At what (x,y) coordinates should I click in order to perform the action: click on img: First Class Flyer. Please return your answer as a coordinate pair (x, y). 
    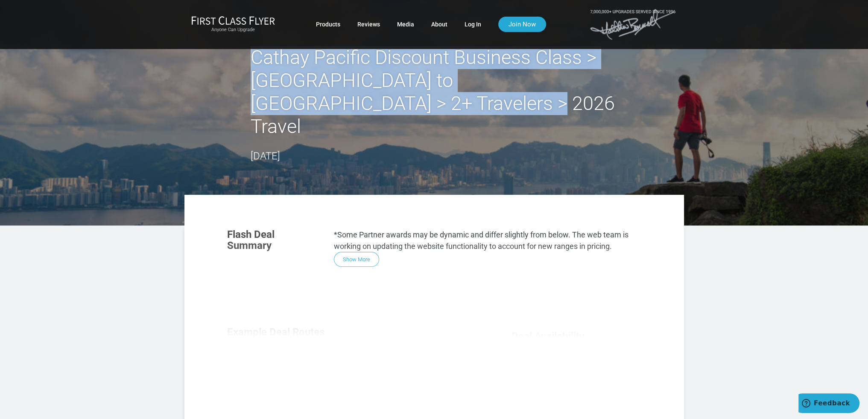
    Looking at the image, I should click on (233, 20).